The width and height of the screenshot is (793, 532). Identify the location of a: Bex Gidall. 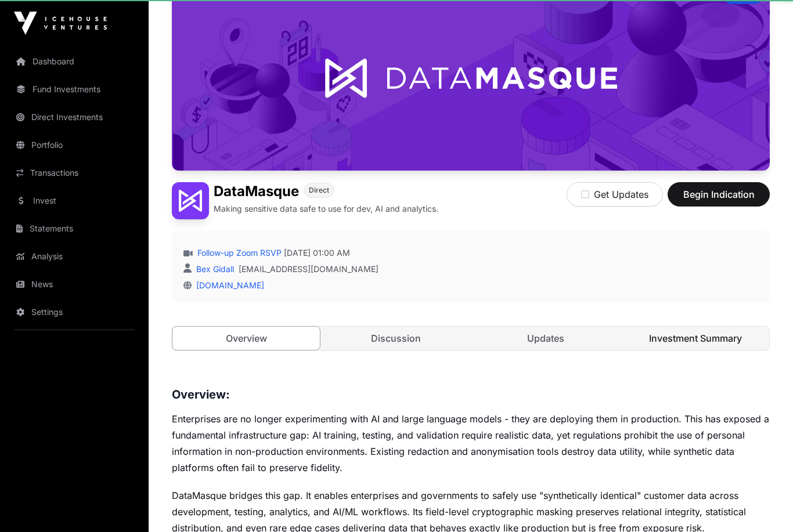
(213, 268).